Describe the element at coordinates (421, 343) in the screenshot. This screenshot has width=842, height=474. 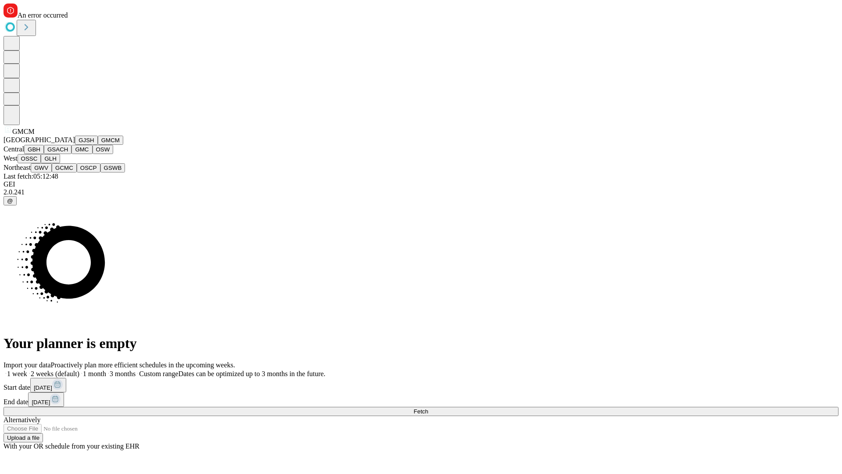
I see `h1: Your planner is empty` at that location.